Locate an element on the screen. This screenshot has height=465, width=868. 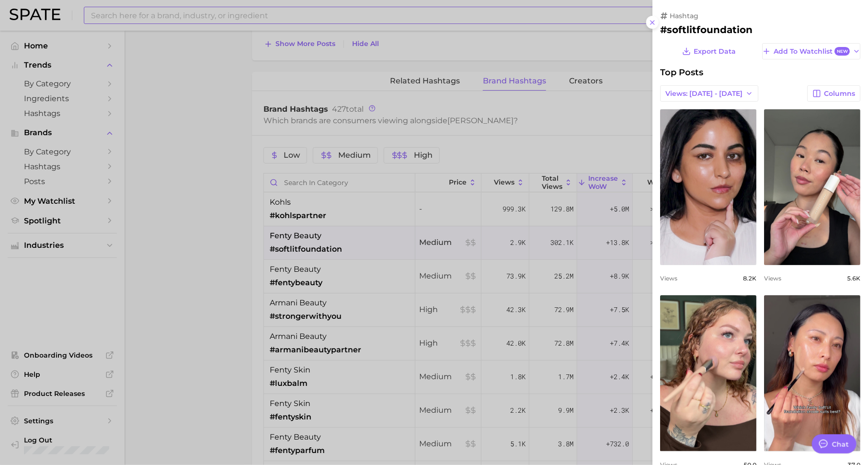
span: Top Posts is located at coordinates (682, 73).